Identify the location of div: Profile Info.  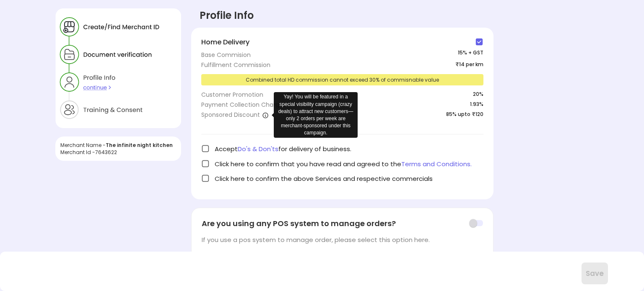
(226, 16).